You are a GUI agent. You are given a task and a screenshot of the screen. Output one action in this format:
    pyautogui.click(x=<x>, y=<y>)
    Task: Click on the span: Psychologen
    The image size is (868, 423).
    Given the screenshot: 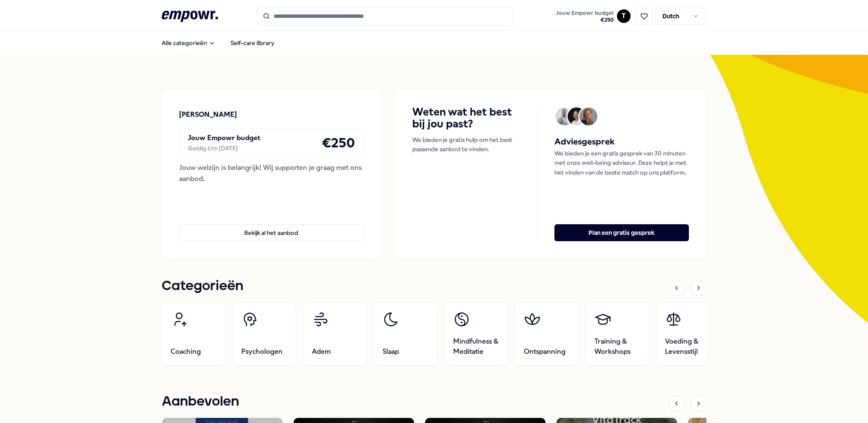 What is the action you would take?
    pyautogui.click(x=262, y=352)
    